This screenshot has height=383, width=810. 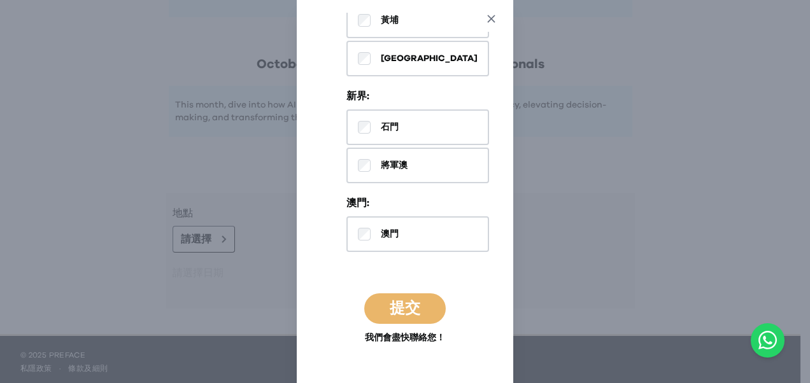 I want to click on span: 將軍澳, so click(x=394, y=166).